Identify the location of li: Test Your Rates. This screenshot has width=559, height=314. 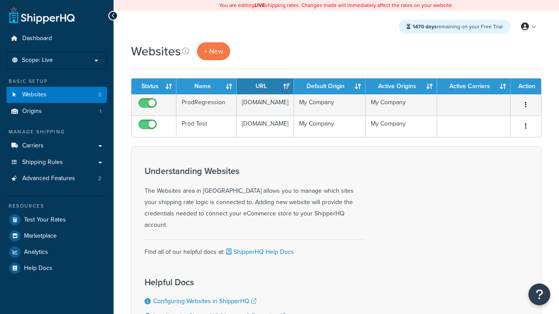
(57, 220).